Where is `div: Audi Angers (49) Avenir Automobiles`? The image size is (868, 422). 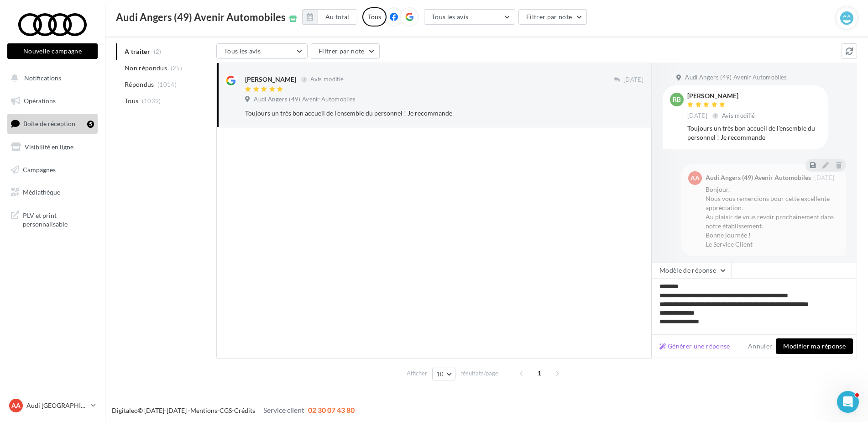 div: Audi Angers (49) Avenir Automobiles is located at coordinates (758, 178).